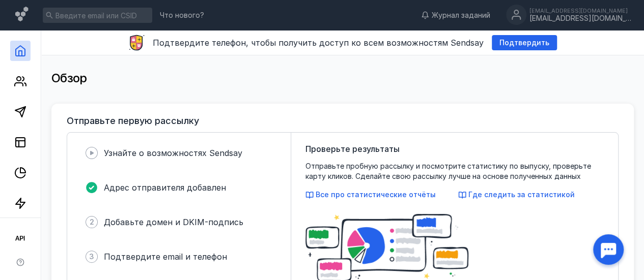 This screenshot has width=644, height=280. Describe the element at coordinates (455, 15) in the screenshot. I see `a: Журнал заданий` at that location.